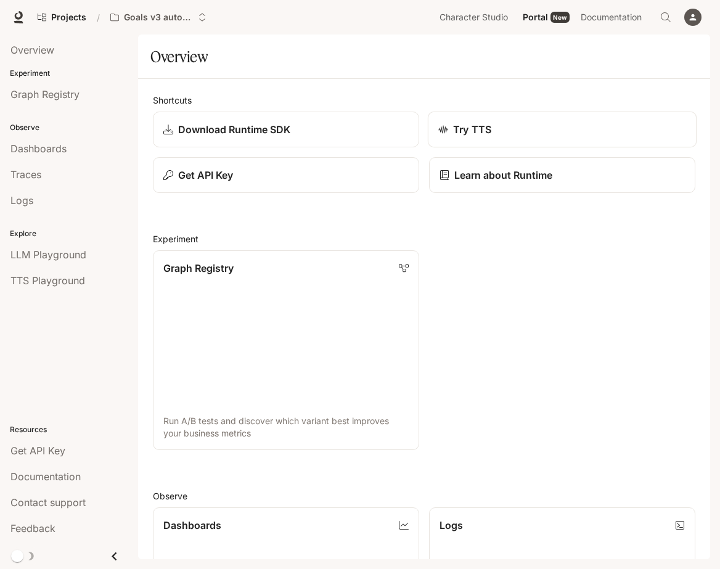 The height and width of the screenshot is (569, 720). What do you see at coordinates (286, 130) in the screenshot?
I see `a: Download Runtime SDK` at bounding box center [286, 130].